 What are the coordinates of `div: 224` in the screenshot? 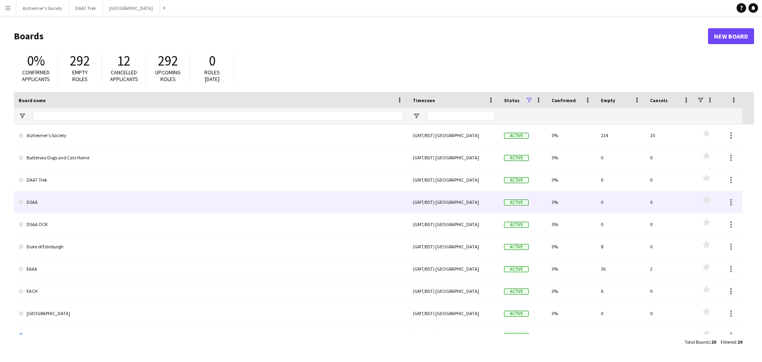 It's located at (621, 135).